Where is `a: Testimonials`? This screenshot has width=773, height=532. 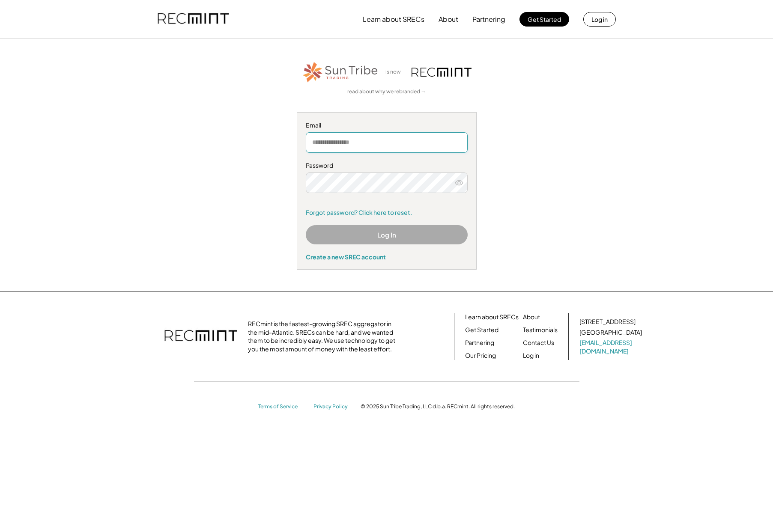
a: Testimonials is located at coordinates (540, 331).